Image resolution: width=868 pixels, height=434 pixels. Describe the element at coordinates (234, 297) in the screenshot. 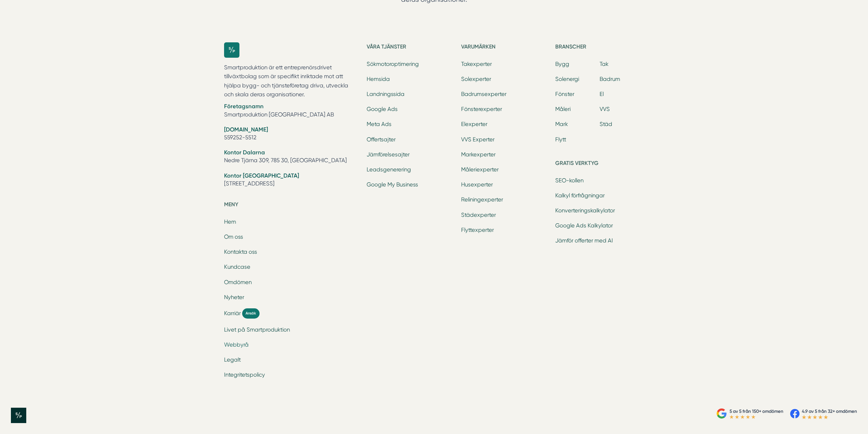

I see `a: Nyheter` at that location.